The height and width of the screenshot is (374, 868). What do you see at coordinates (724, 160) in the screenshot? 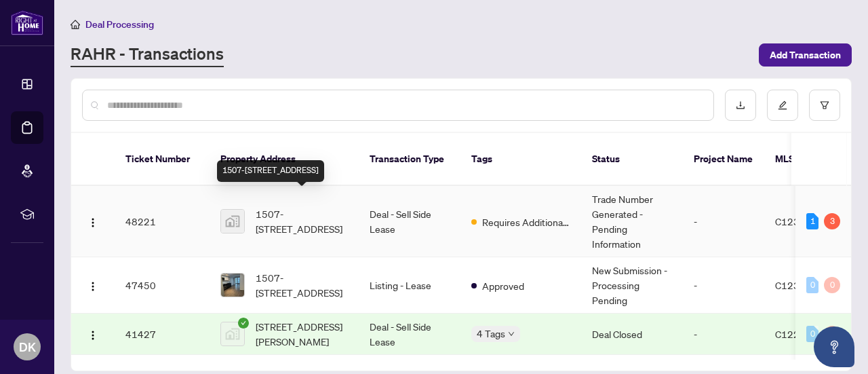
I see `th: Project Name` at bounding box center [724, 160].